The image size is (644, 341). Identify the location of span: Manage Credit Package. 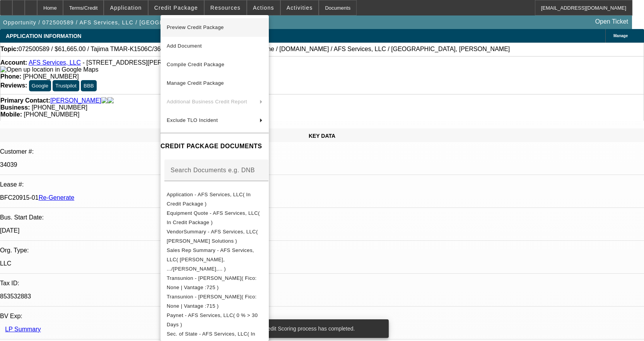
(195, 83).